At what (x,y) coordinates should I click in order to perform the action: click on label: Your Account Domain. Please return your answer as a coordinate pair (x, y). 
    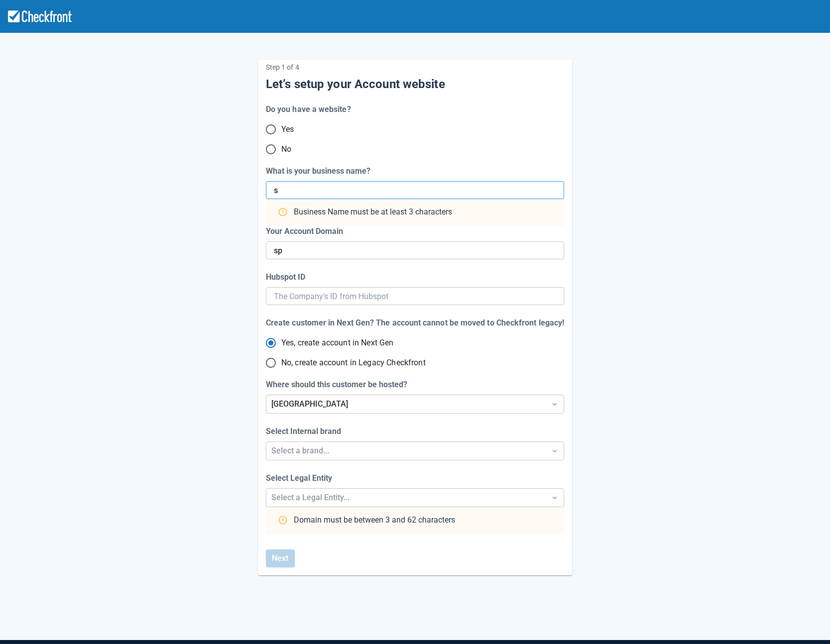
    Looking at the image, I should click on (307, 231).